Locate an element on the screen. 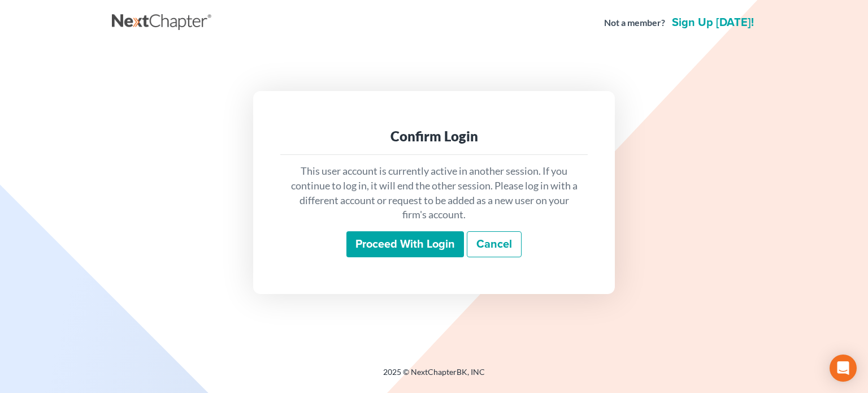  div: 2025 © NextChapterBK, INC is located at coordinates (434, 376).